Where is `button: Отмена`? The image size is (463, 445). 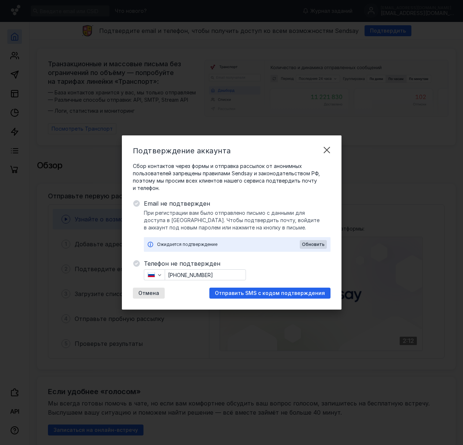
button: Отмена is located at coordinates (149, 293).